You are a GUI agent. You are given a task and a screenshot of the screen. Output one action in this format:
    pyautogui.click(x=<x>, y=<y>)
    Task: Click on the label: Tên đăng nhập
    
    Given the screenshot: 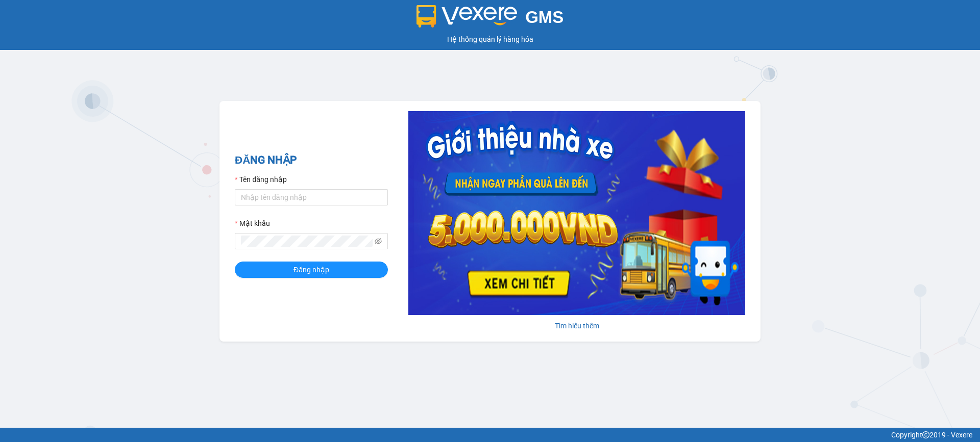 What is the action you would take?
    pyautogui.click(x=261, y=180)
    